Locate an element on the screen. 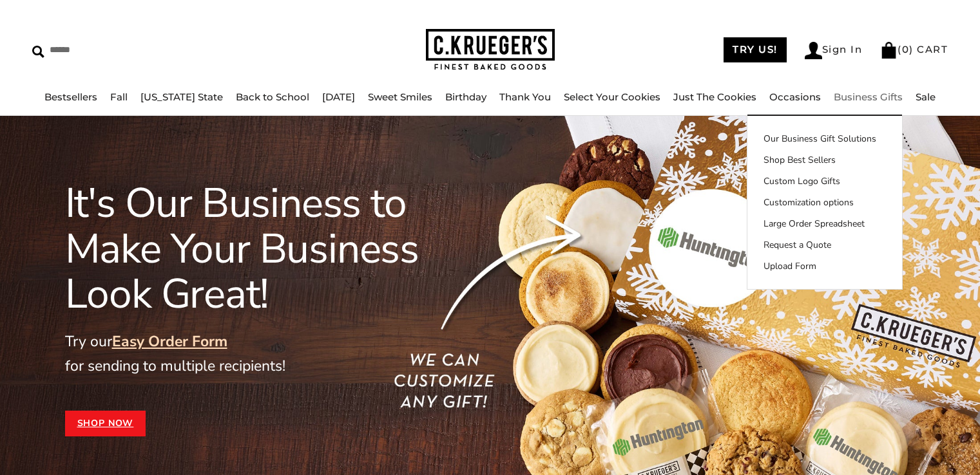 Image resolution: width=980 pixels, height=475 pixels. a: Back to School is located at coordinates (272, 97).